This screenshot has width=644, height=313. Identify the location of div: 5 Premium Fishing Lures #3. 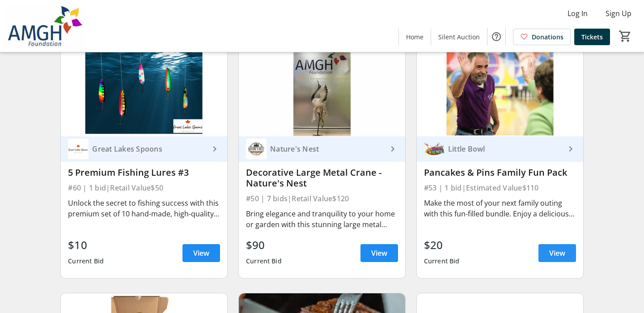
(144, 172).